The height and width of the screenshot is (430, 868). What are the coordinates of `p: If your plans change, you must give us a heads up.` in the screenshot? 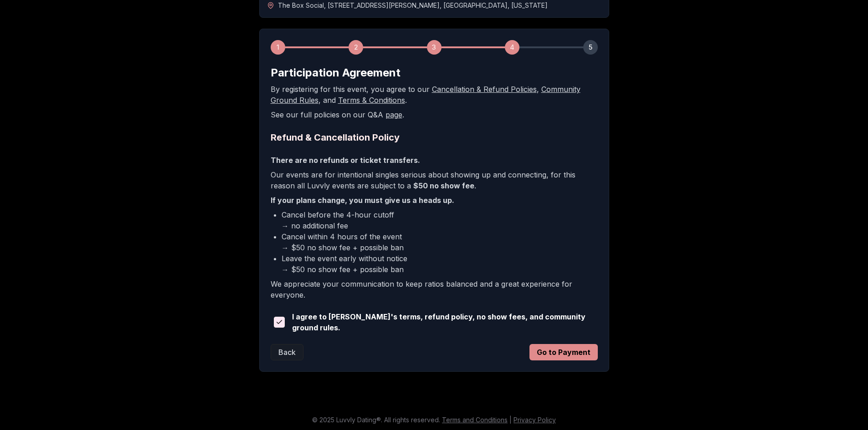 It's located at (434, 200).